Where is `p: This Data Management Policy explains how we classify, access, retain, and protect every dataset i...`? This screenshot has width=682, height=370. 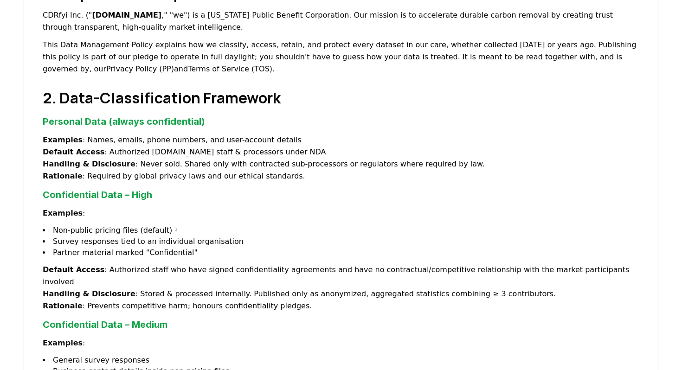 p: This Data Management Policy explains how we classify, access, retain, and protect every dataset i... is located at coordinates (341, 57).